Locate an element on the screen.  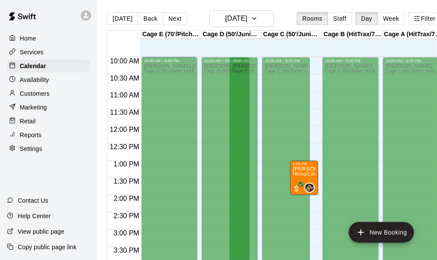
a: Settings is located at coordinates (48, 149).